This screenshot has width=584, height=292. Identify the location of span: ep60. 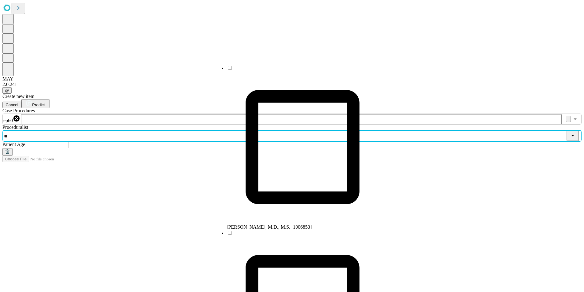
(8, 120).